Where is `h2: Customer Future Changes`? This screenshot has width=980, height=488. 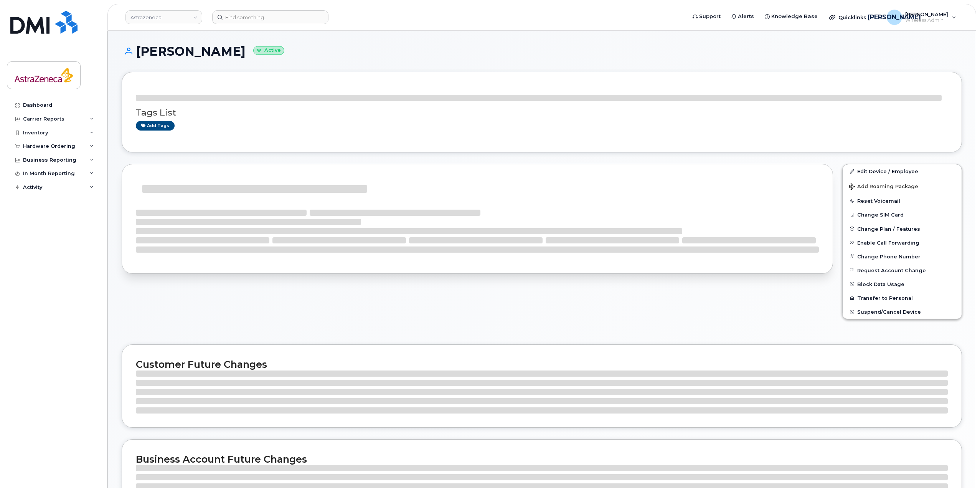
h2: Customer Future Changes is located at coordinates (542, 364).